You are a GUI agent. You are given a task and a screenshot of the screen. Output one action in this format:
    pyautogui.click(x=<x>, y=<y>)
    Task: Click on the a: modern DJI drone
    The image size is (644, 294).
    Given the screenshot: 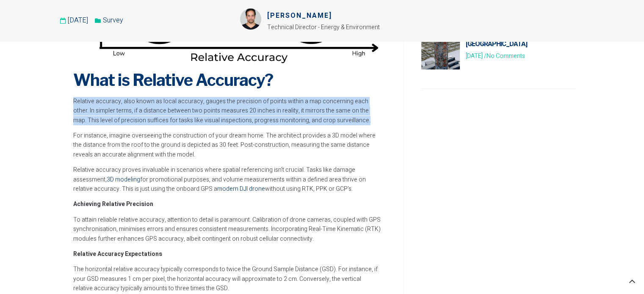 What is the action you would take?
    pyautogui.click(x=241, y=189)
    